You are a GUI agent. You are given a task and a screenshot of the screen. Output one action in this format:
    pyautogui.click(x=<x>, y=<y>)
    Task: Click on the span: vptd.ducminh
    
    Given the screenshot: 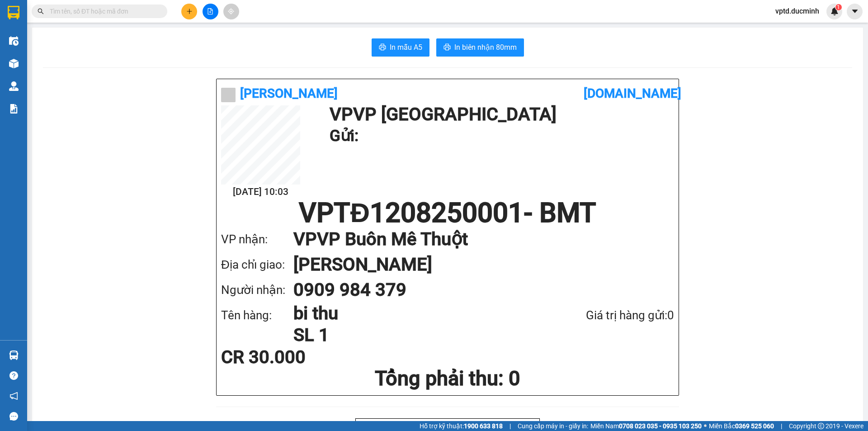 What is the action you would take?
    pyautogui.click(x=797, y=11)
    